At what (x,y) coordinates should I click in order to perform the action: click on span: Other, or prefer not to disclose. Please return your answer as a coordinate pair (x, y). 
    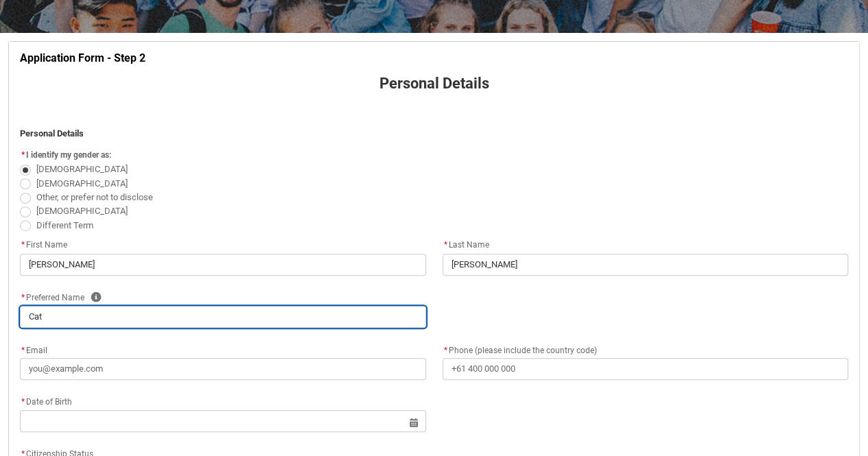
    Looking at the image, I should click on (95, 197).